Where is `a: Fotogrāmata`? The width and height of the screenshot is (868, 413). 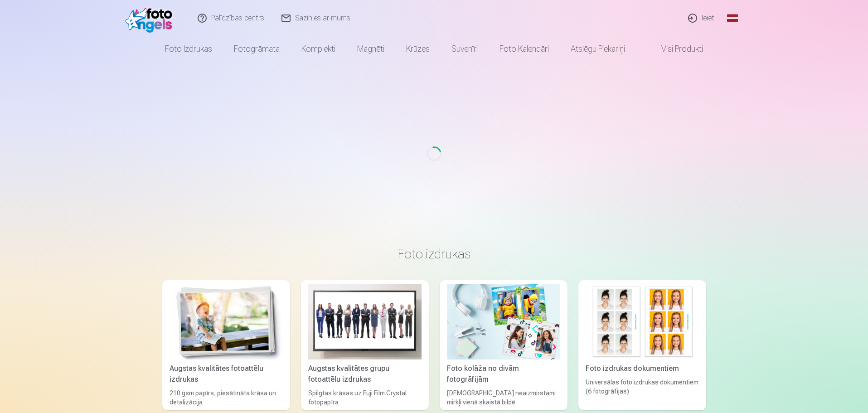 a: Fotogrāmata is located at coordinates (256, 49).